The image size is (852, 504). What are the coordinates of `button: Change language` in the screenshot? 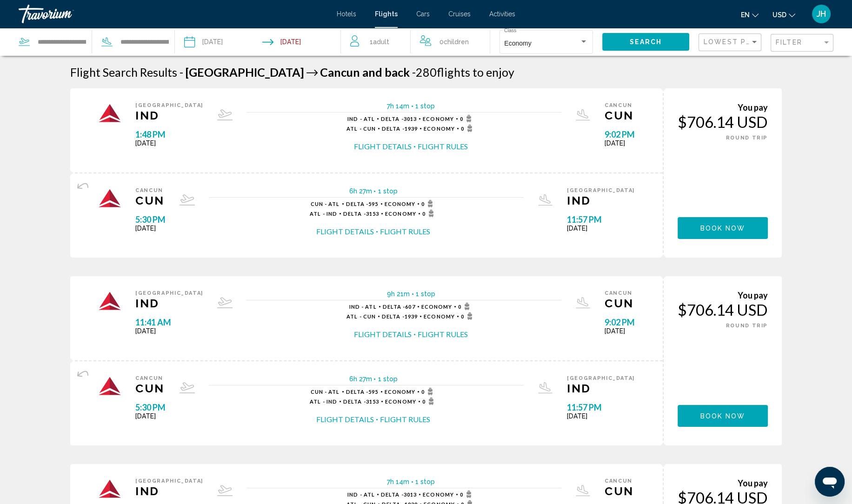 It's located at (750, 15).